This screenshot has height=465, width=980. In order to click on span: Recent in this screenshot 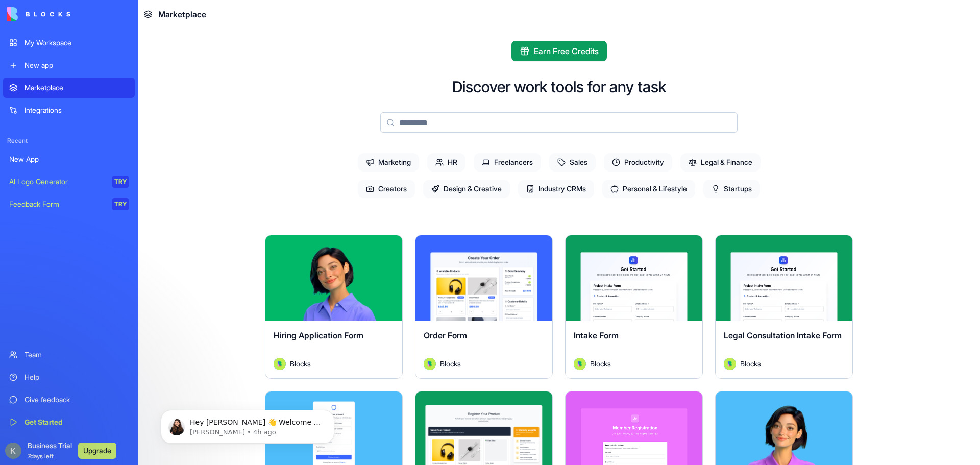, I will do `click(69, 141)`.